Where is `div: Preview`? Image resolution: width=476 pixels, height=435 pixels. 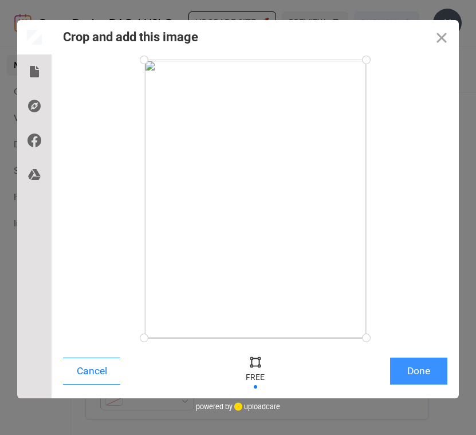
div: Preview is located at coordinates (34, 37).